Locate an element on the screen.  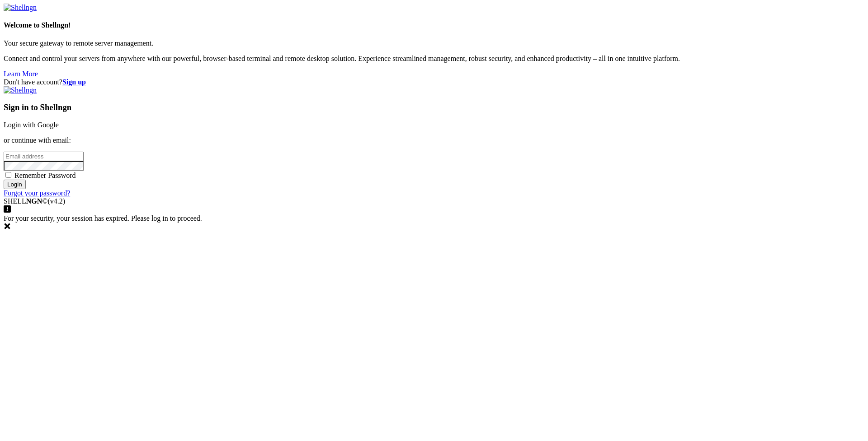
a: Sign up is located at coordinates (74, 82).